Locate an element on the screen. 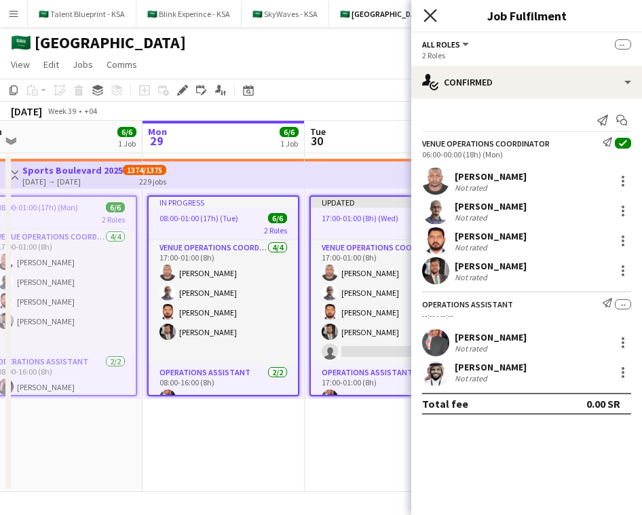  span: 29 is located at coordinates (156, 140).